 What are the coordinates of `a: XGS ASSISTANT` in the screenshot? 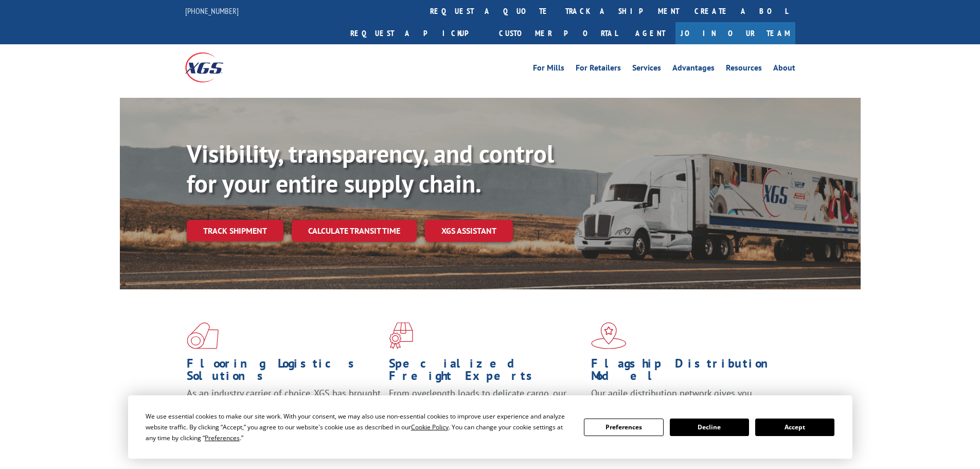 It's located at (469, 231).